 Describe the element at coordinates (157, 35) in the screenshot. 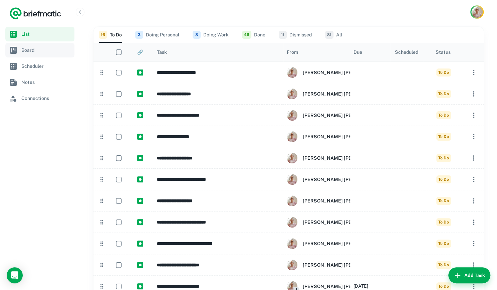

I see `button: Doing Personal` at that location.